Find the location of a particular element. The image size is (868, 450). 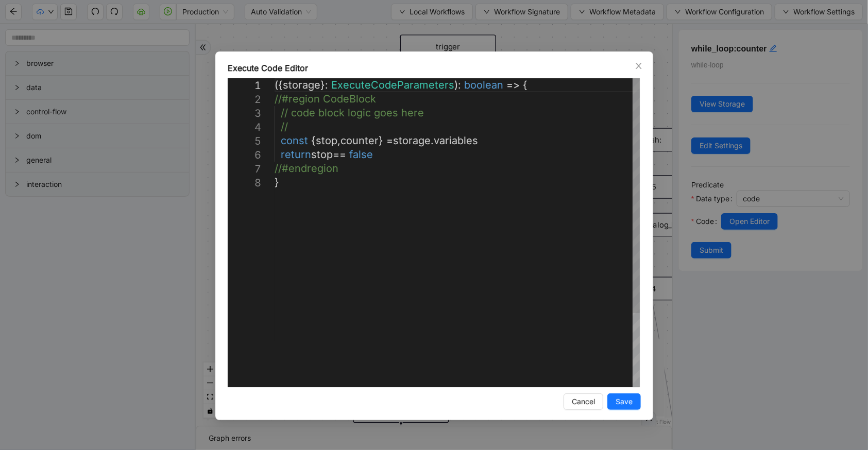

span: Save is located at coordinates (624, 402).